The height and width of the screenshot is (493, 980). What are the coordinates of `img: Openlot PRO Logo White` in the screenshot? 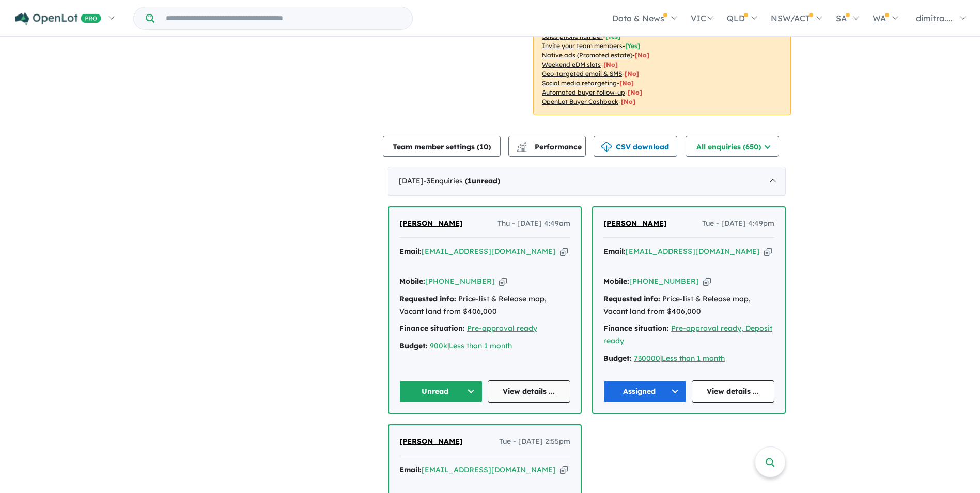 It's located at (58, 18).